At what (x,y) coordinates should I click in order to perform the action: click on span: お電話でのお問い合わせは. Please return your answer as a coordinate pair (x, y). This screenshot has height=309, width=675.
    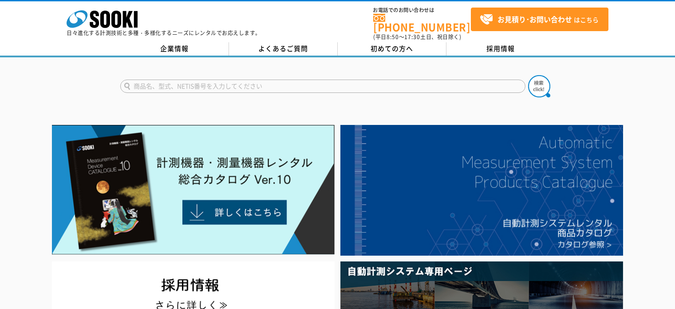
    Looking at the image, I should click on (422, 10).